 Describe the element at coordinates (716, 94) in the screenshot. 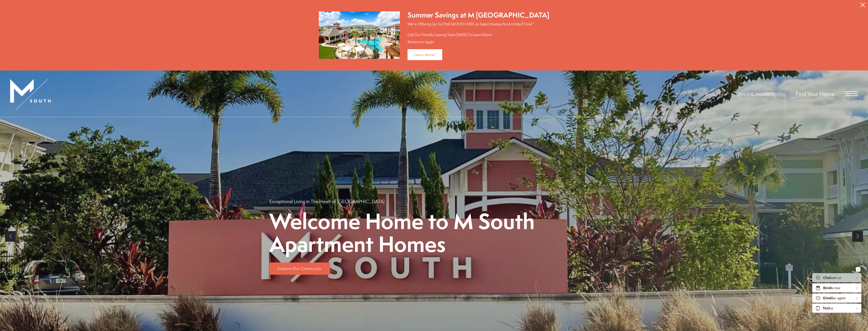

I see `a: Book a Tour` at that location.